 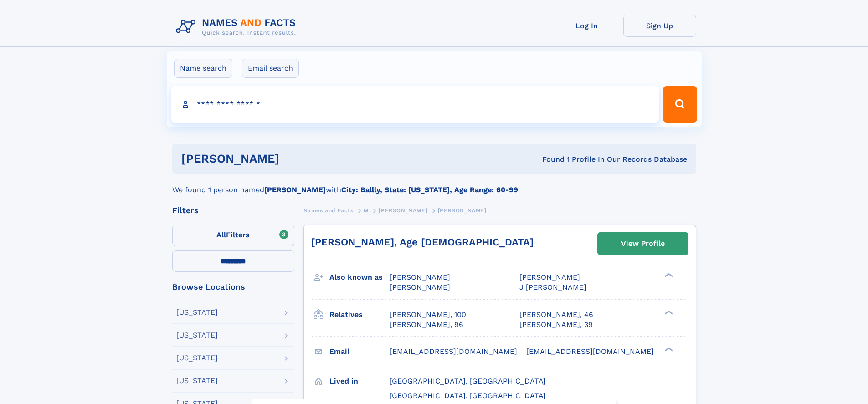 What do you see at coordinates (237, 27) in the screenshot?
I see `img: Logo Names and Facts` at bounding box center [237, 27].